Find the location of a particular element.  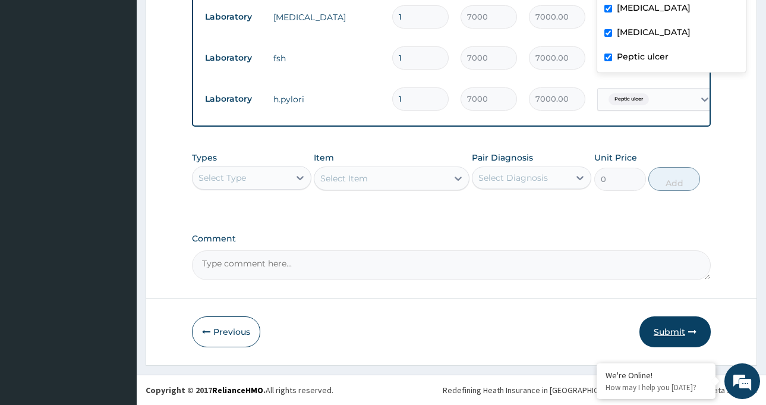

button: Previous is located at coordinates (226, 331).